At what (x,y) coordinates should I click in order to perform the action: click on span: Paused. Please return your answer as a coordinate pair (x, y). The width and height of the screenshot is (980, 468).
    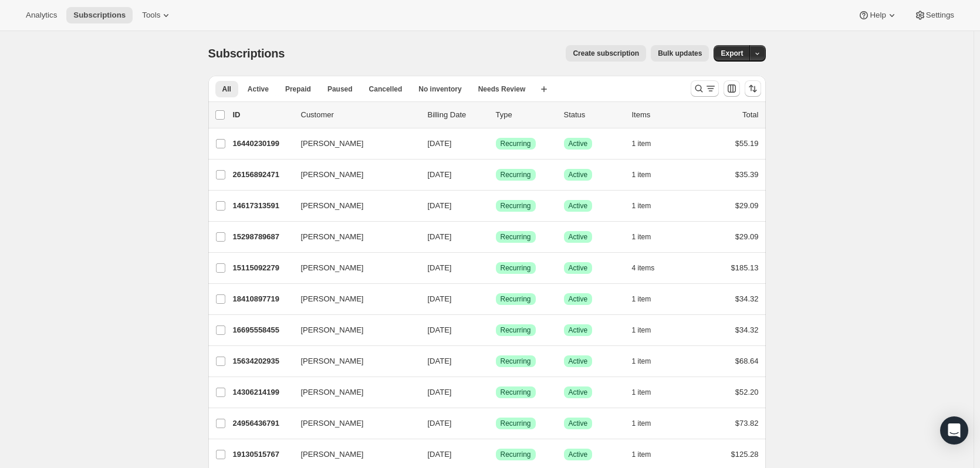
    Looking at the image, I should click on (340, 89).